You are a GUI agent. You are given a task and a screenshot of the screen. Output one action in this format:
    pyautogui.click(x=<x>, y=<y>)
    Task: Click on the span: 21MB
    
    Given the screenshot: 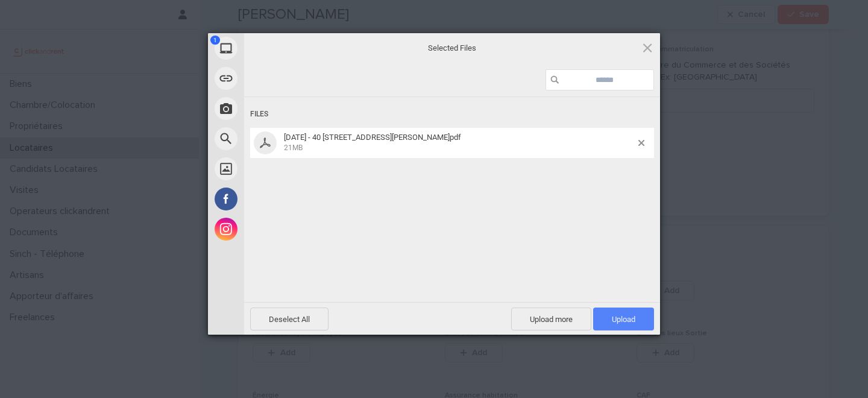 What is the action you would take?
    pyautogui.click(x=293, y=148)
    